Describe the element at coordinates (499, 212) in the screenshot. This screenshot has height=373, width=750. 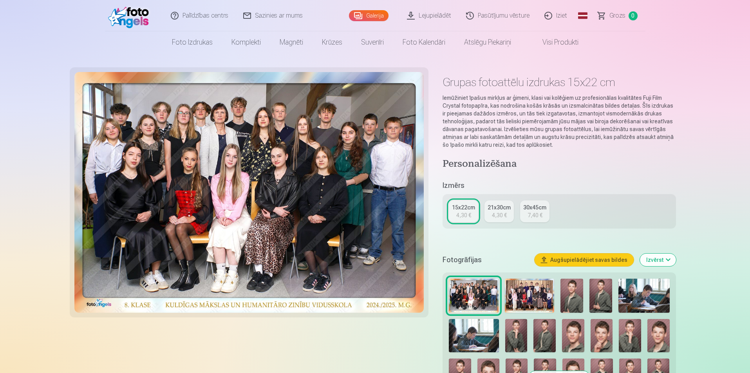
I see `a: 21x30cm4,30 €` at that location.